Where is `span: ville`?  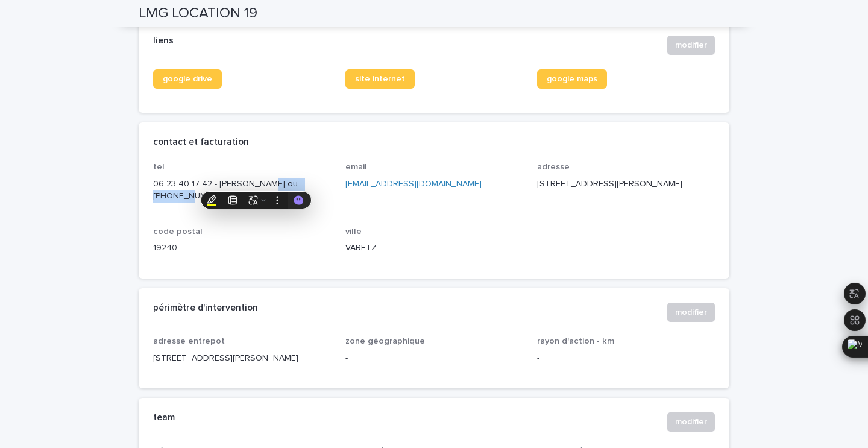 span: ville is located at coordinates (353, 231).